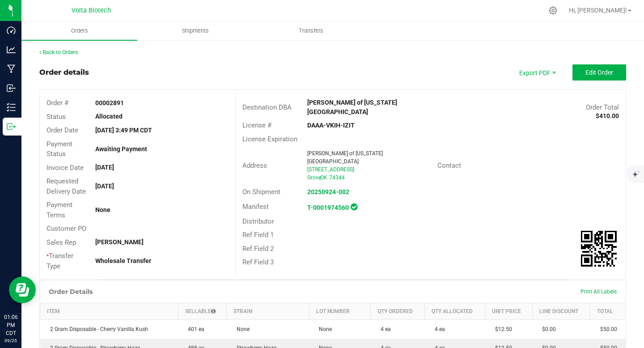 This screenshot has height=348, width=644. Describe the element at coordinates (536, 73) in the screenshot. I see `span: Export PDF` at that location.